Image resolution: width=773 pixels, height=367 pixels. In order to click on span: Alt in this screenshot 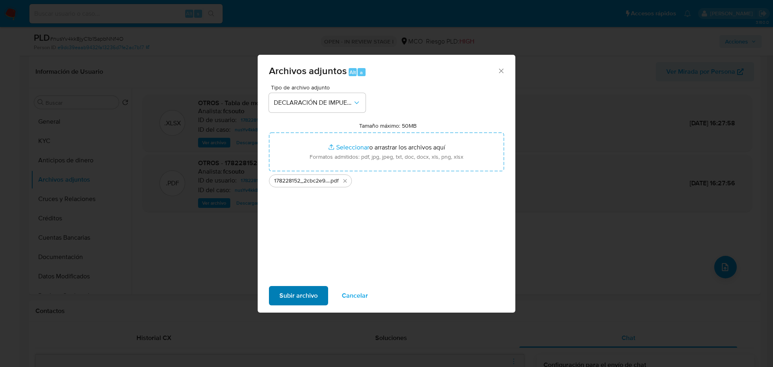, I will do `click(353, 72)`.